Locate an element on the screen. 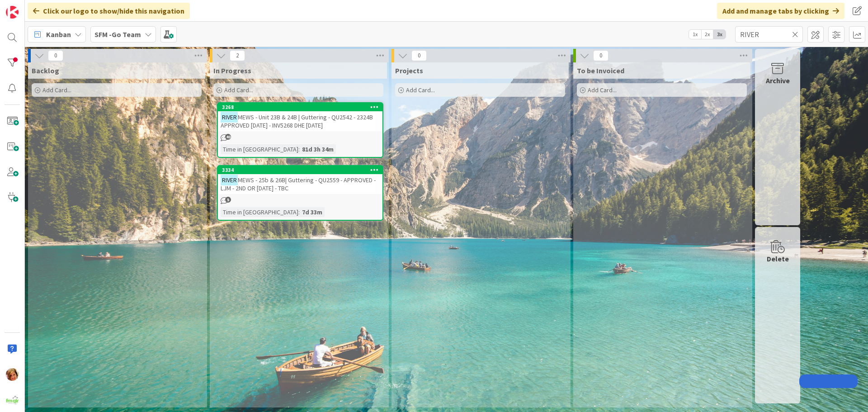 The image size is (868, 412). img: KD is located at coordinates (12, 374).